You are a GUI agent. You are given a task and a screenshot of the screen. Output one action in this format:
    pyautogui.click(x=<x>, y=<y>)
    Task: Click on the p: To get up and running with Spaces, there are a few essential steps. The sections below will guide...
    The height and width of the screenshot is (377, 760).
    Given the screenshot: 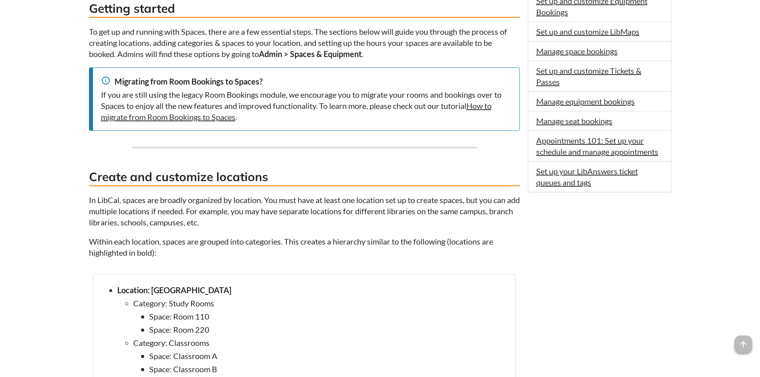 What is the action you would take?
    pyautogui.click(x=304, y=43)
    